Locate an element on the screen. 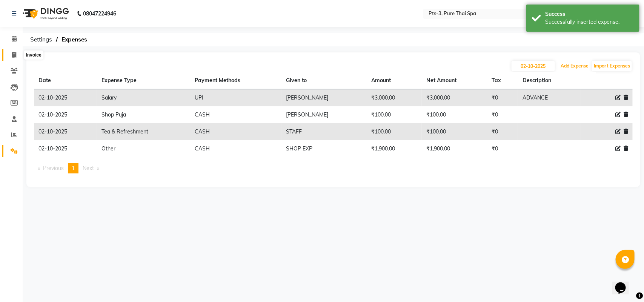 Image resolution: width=644 pixels, height=302 pixels. button: Add Expense is located at coordinates (575, 66).